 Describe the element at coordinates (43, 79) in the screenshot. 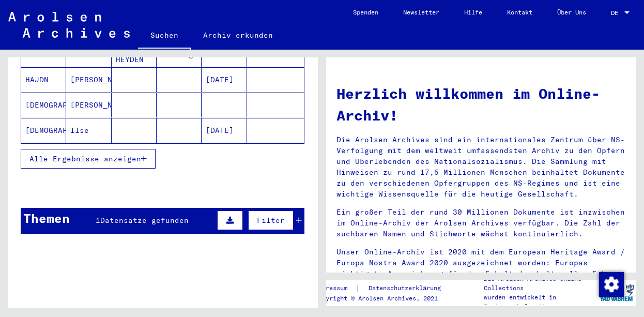

I see `mat-cell: HAJDN` at that location.